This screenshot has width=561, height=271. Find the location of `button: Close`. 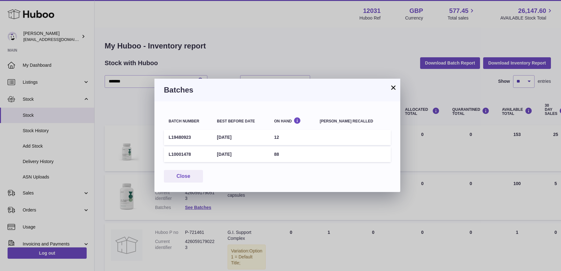

button: Close is located at coordinates (184, 177).